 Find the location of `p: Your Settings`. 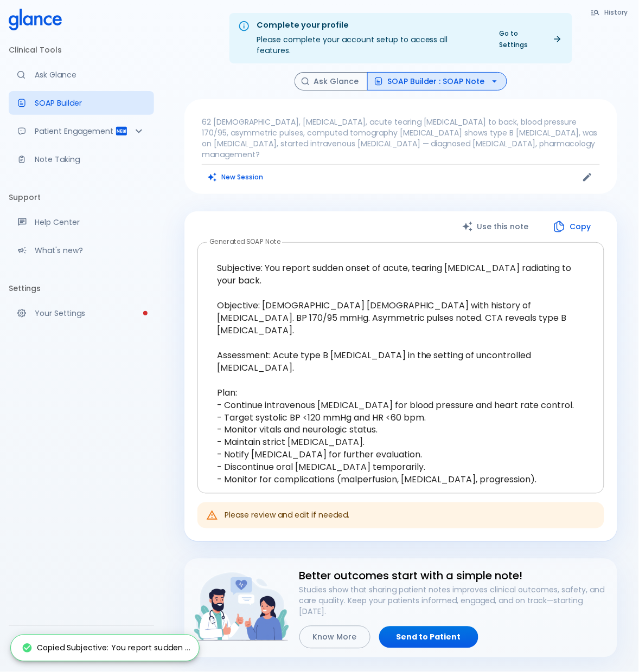

p: Your Settings is located at coordinates (90, 314).